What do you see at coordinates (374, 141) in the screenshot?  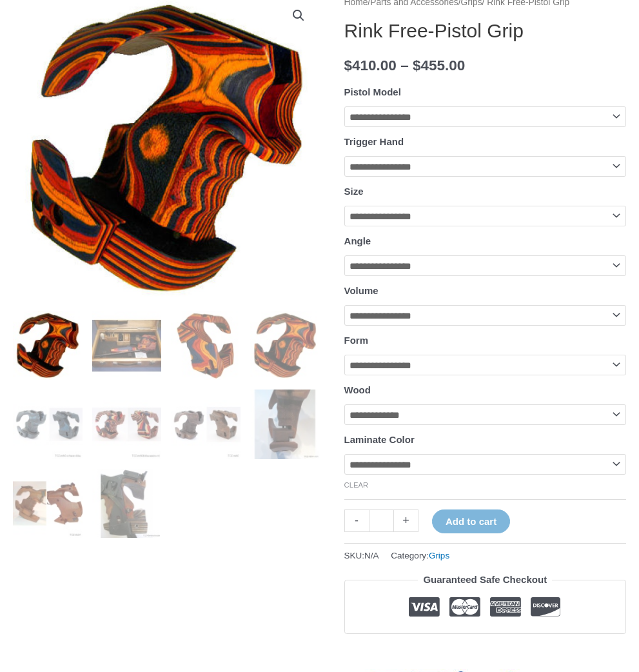 I see `label: Trigger Hand` at bounding box center [374, 141].